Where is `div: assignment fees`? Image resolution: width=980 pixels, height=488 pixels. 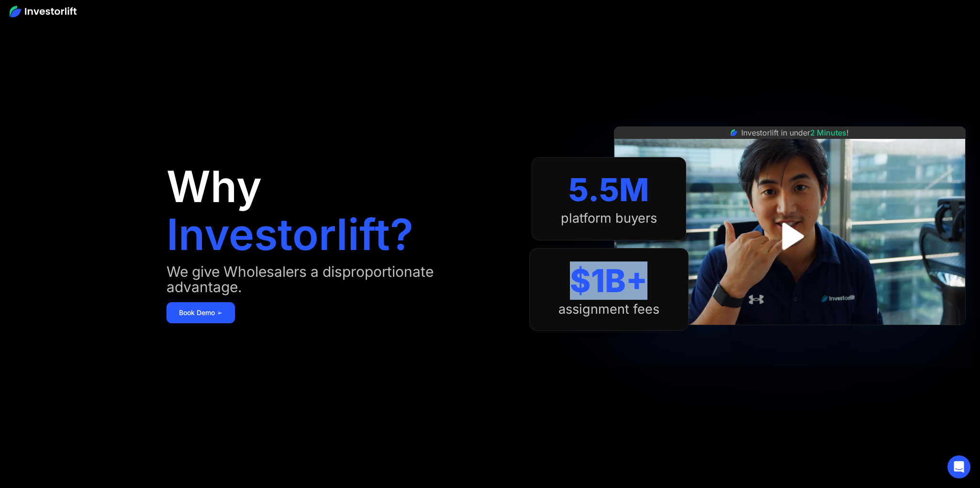 div: assignment fees is located at coordinates (609, 309).